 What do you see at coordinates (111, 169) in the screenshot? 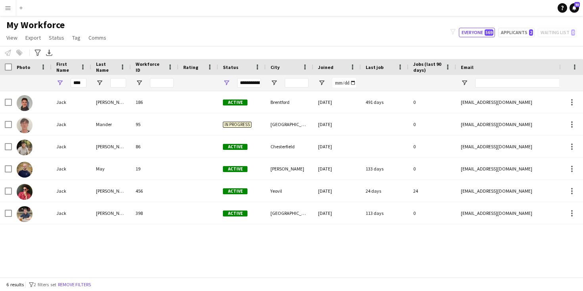
I see `div: May` at bounding box center [111, 169].